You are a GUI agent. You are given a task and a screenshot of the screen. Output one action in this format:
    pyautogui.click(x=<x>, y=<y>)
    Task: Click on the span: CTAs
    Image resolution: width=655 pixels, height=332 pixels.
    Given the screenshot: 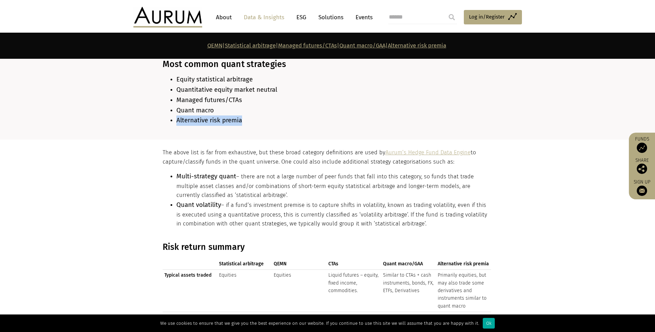 What is the action you would take?
    pyautogui.click(x=354, y=264)
    